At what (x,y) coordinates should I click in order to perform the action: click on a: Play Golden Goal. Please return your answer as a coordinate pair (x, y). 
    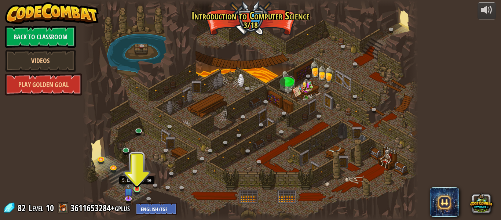
    Looking at the image, I should click on (44, 84).